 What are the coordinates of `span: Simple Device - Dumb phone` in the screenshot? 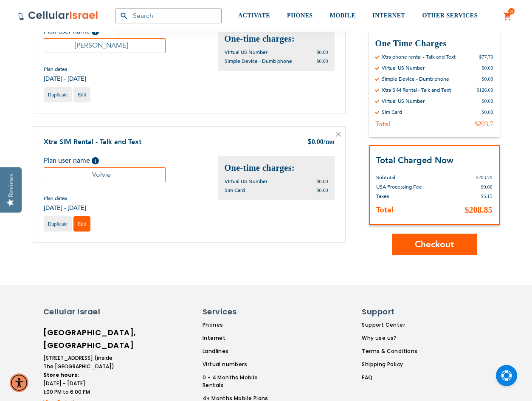 It's located at (258, 61).